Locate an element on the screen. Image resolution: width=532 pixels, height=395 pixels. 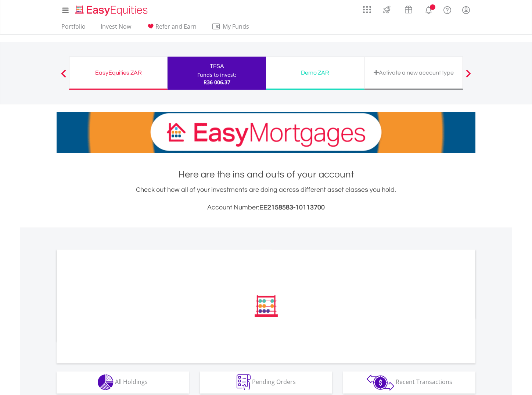
img: holdings-wht.png is located at coordinates (106, 382).